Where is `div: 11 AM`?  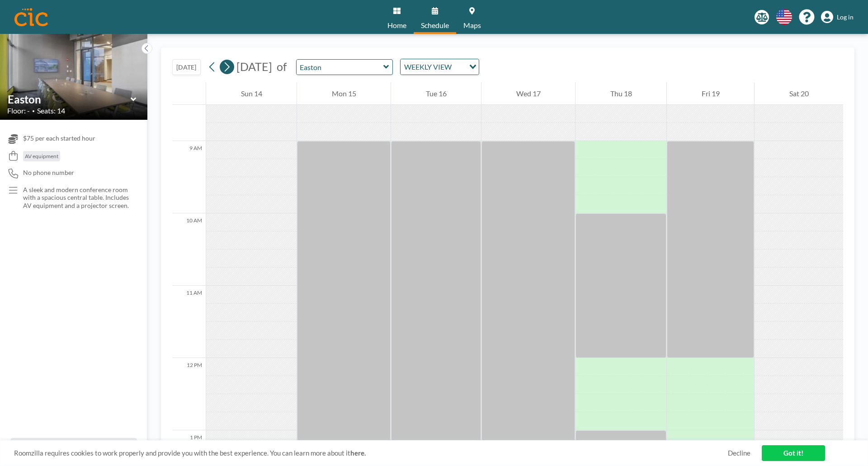 div: 11 AM is located at coordinates (189, 322).